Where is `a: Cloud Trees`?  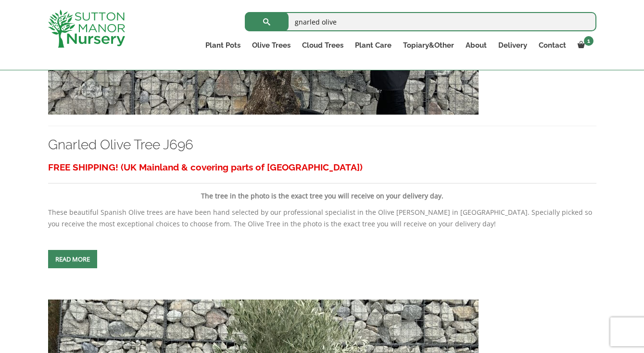
a: Cloud Trees is located at coordinates (323, 45).